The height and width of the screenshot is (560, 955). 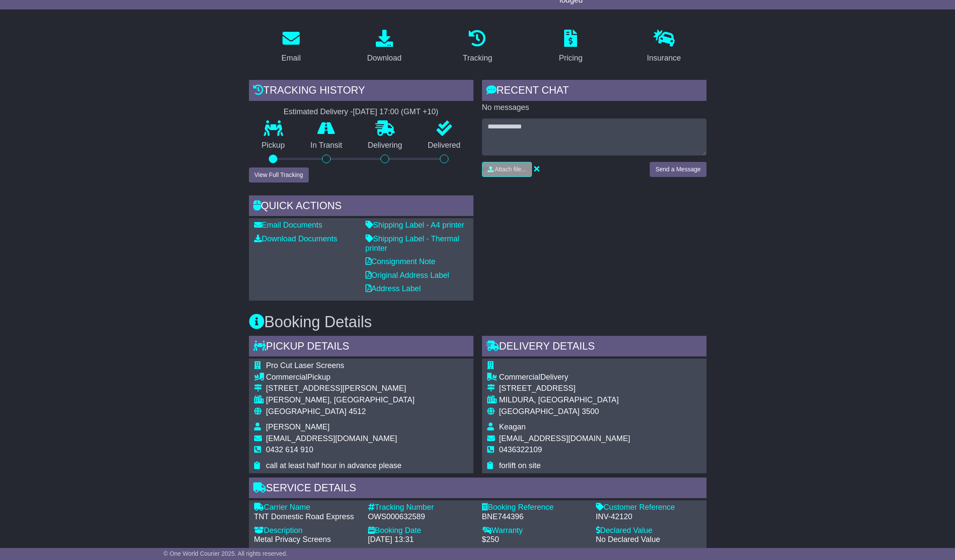 I want to click on span: 4512, so click(x=357, y=411).